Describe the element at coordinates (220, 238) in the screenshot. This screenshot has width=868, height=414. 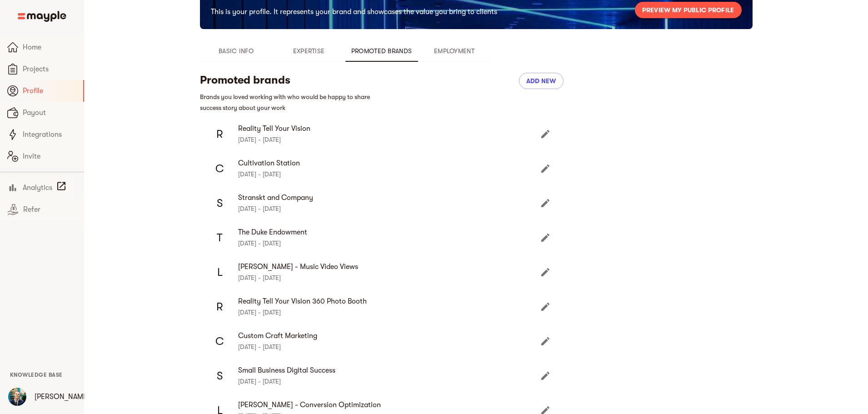
I see `div: T` at that location.